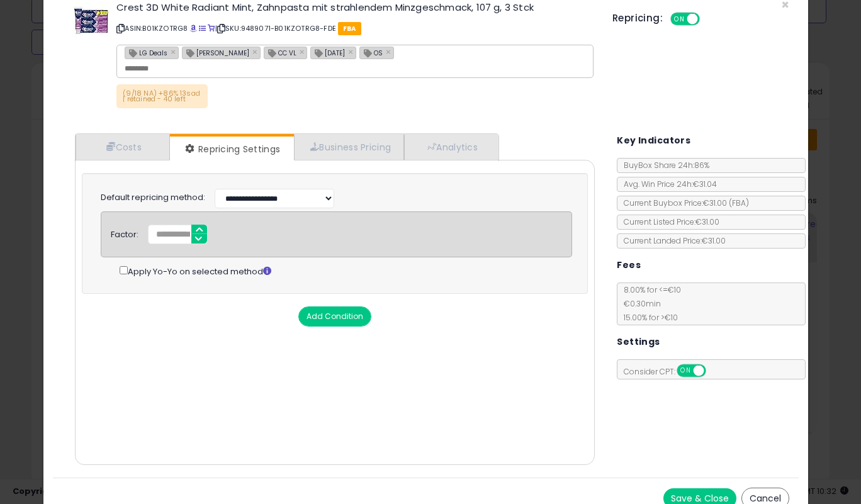 This screenshot has width=861, height=504. What do you see at coordinates (638, 18) in the screenshot?
I see `h5: Repricing:` at bounding box center [638, 18].